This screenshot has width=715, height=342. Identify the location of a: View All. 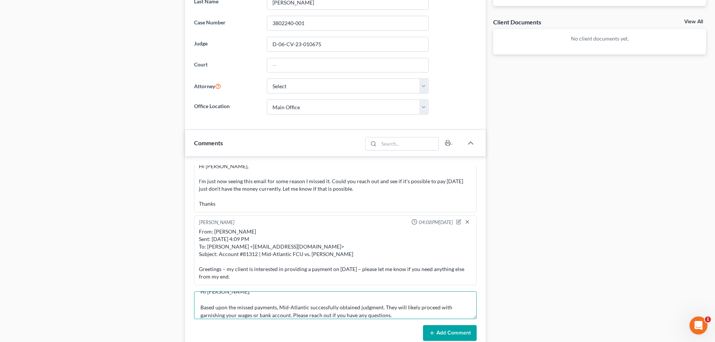
(694, 22).